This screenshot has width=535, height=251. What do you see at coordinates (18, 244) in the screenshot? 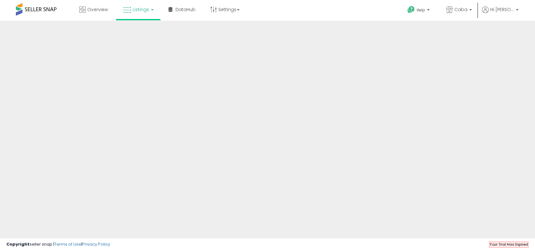
I see `strong: Copyright` at bounding box center [18, 244].